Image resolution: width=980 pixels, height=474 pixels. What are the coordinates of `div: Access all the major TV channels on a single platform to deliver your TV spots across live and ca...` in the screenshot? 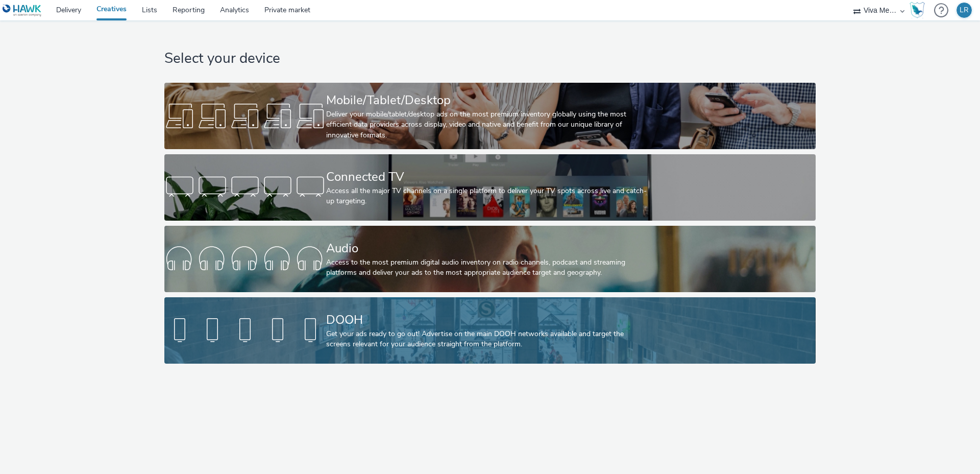 It's located at (488, 196).